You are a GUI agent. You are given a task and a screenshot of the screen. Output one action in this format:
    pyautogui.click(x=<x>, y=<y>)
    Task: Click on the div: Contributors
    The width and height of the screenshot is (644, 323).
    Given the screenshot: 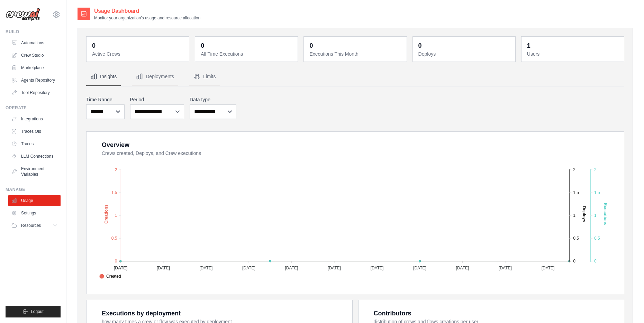 What is the action you would take?
    pyautogui.click(x=393, y=314)
    